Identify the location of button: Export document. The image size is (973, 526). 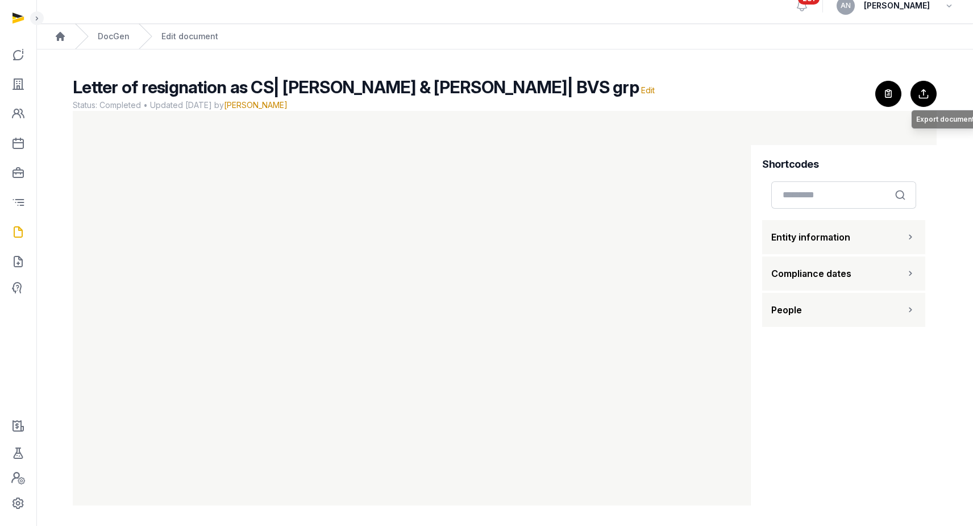
(923, 94).